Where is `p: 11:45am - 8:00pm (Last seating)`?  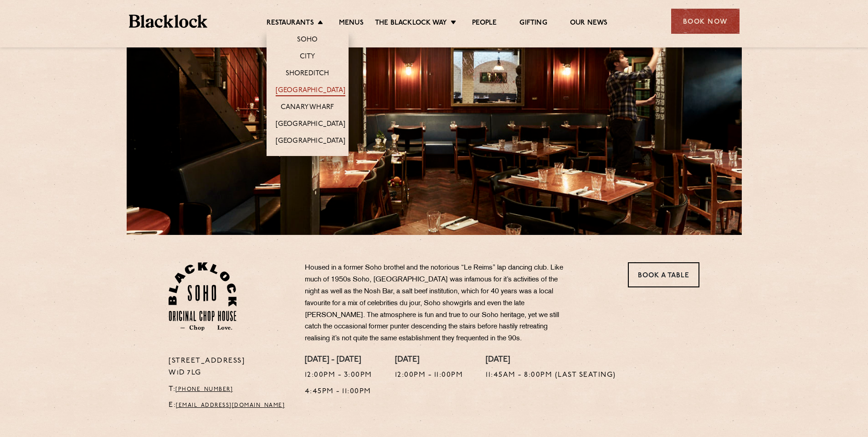 p: 11:45am - 8:00pm (Last seating) is located at coordinates (551, 375).